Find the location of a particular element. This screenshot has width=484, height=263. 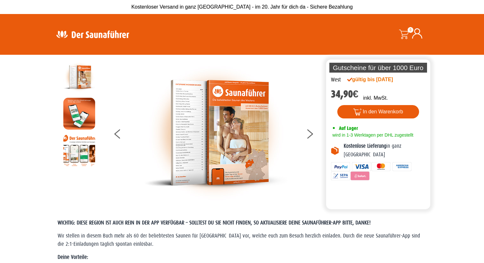

strong: Deine Vorteile: is located at coordinates (73, 257).